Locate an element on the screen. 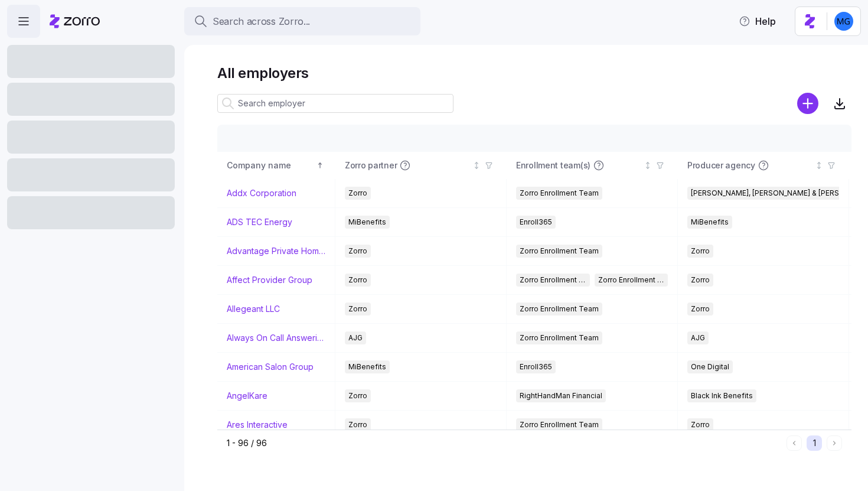 The width and height of the screenshot is (868, 491). a: Advantage Private Home Care is located at coordinates (276, 251).